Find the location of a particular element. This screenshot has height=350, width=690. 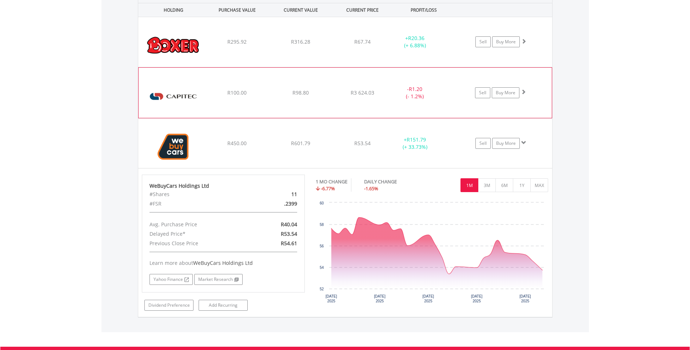

span: R450.00 is located at coordinates (237, 143).